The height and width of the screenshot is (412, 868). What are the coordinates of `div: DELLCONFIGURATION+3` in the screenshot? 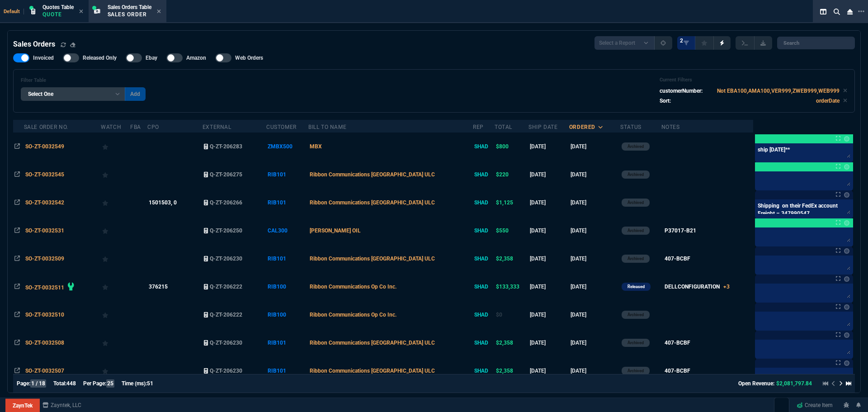 It's located at (697, 287).